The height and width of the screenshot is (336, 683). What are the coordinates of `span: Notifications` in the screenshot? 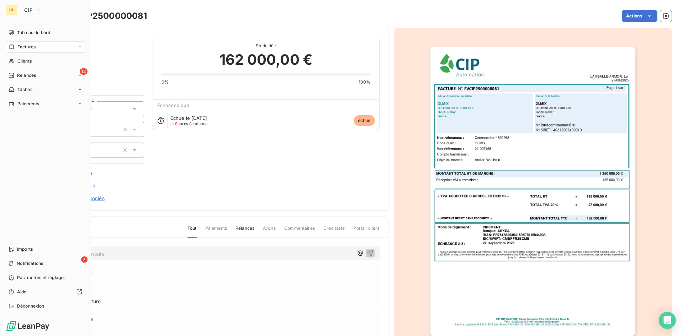 It's located at (30, 264).